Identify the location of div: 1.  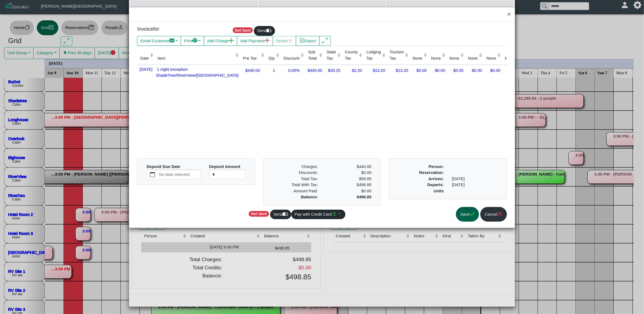
(273, 70).